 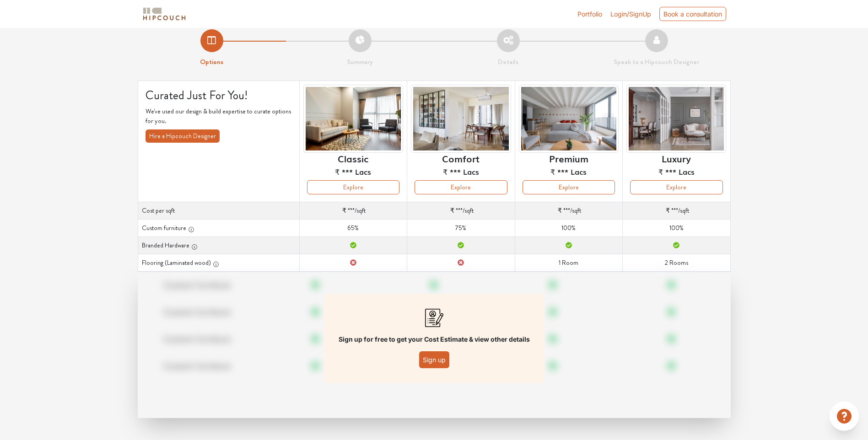 I want to click on th: Cost per sqft, so click(x=218, y=211).